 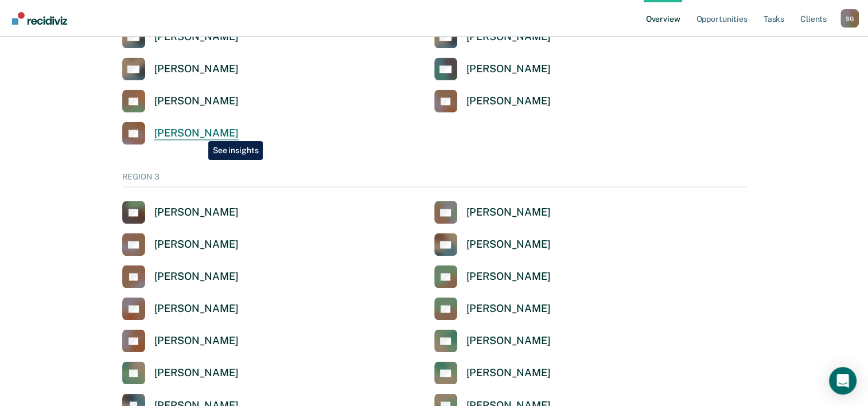 I want to click on div: S G, so click(x=850, y=18).